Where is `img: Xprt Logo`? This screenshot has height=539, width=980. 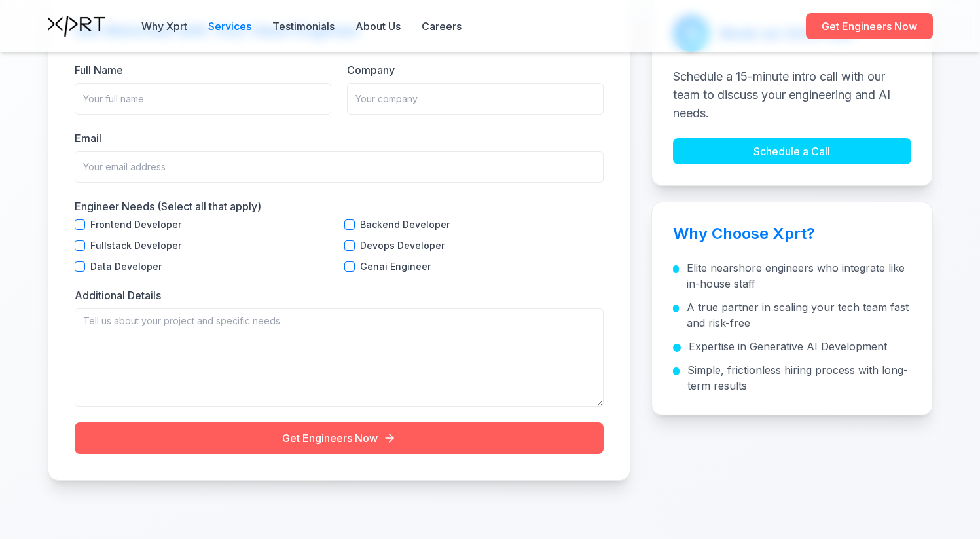
img: Xprt Logo is located at coordinates (76, 26).